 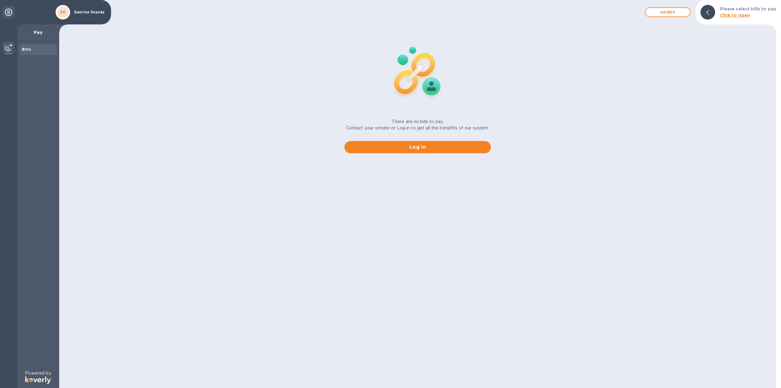 I want to click on button: Addbill, so click(x=668, y=12).